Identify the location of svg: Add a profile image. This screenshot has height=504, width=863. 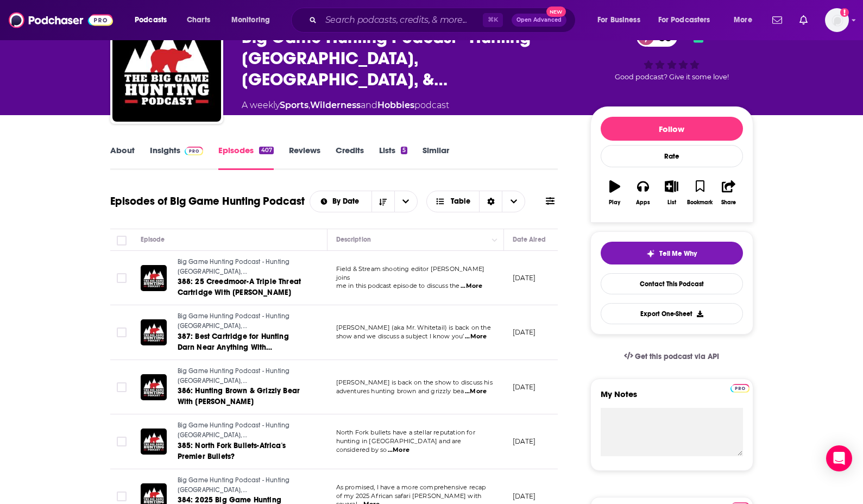
(845, 13).